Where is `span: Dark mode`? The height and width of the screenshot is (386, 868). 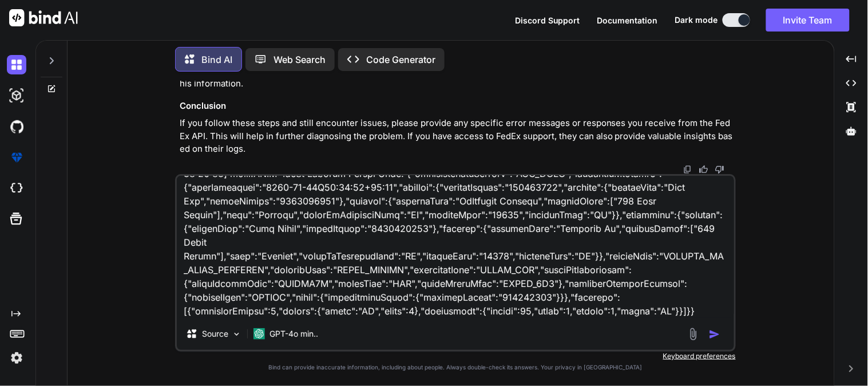
span: Dark mode is located at coordinates (697, 20).